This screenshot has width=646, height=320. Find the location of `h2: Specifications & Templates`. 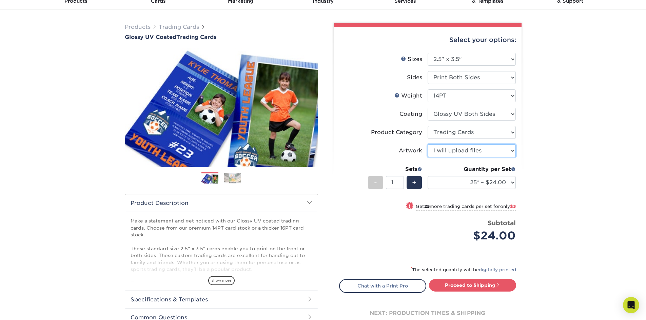

h2: Specifications & Templates is located at coordinates (221, 300).